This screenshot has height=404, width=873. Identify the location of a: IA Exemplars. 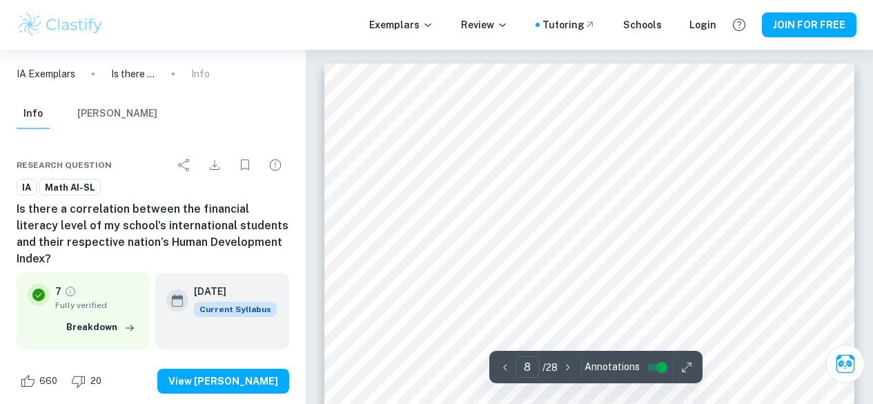
(46, 74).